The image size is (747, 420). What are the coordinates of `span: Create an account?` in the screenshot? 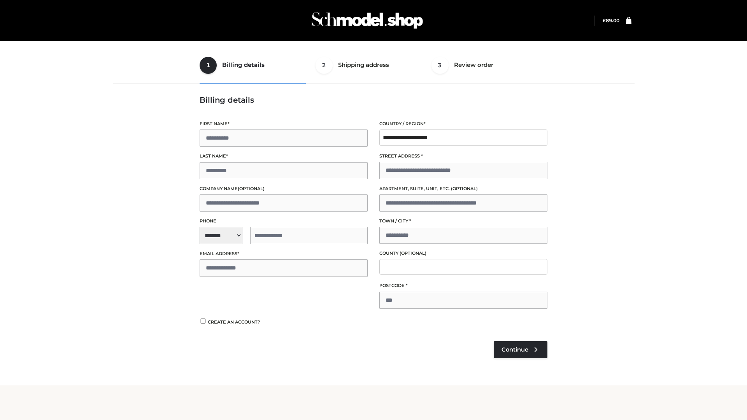 It's located at (234, 322).